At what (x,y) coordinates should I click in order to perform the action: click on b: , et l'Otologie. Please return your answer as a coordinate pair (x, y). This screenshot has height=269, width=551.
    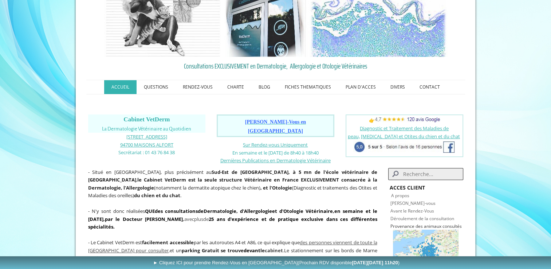
    Looking at the image, I should click on (276, 187).